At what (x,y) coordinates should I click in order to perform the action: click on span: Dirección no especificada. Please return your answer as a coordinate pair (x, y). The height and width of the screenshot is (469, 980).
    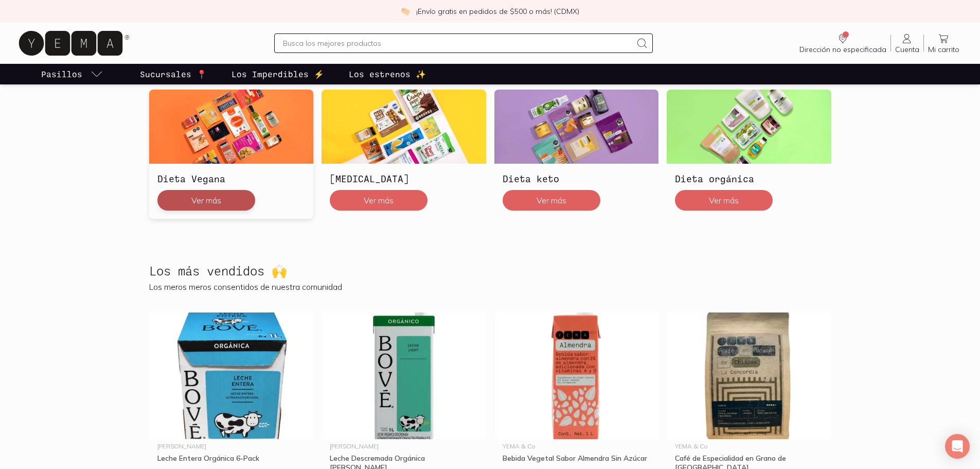
    Looking at the image, I should click on (843, 49).